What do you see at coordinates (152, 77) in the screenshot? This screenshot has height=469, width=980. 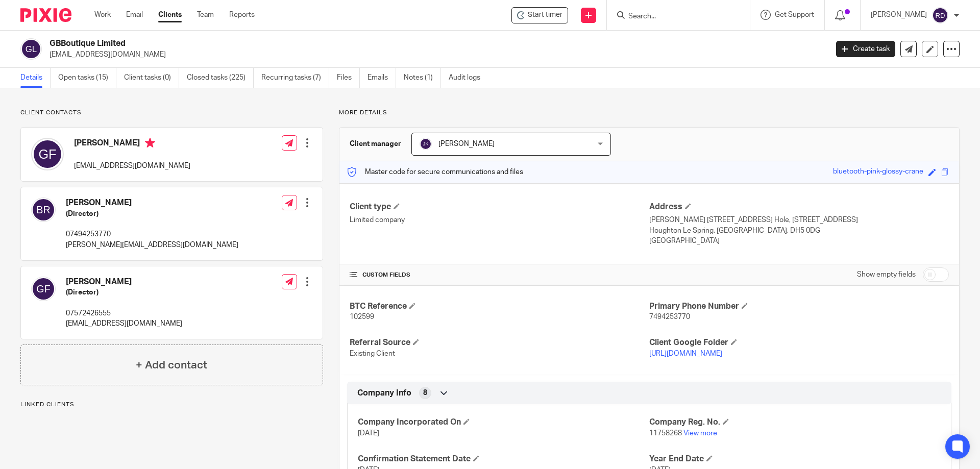 I see `a: Client tasks (0)` at bounding box center [152, 77].